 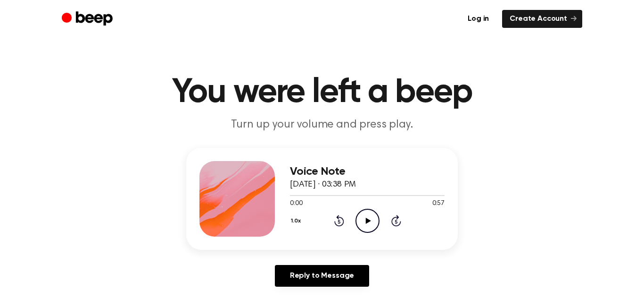 I want to click on a: Beep, so click(x=88, y=19).